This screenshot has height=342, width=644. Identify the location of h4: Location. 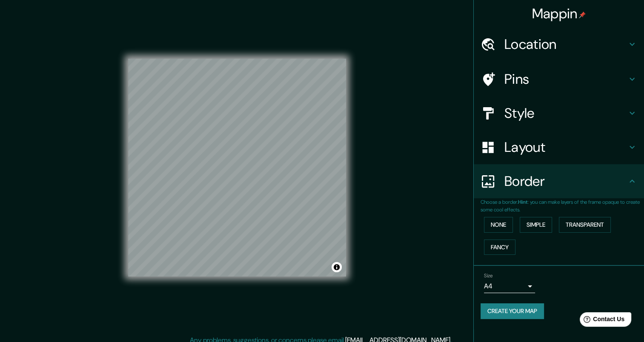
(566, 44).